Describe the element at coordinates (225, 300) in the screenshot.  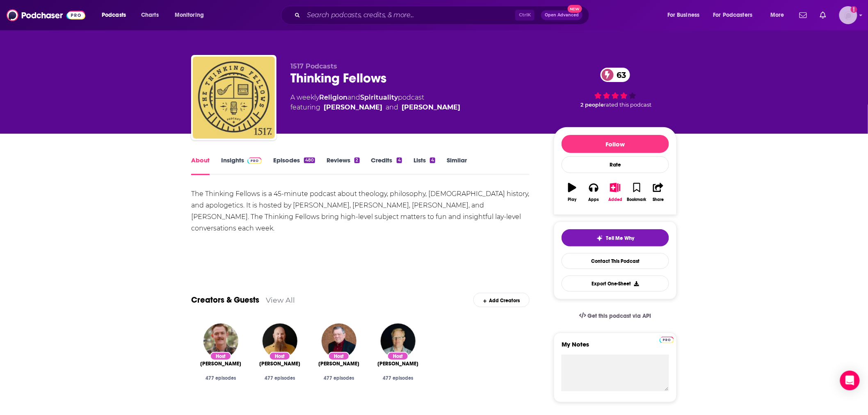
I see `a: Creators & Guests` at that location.